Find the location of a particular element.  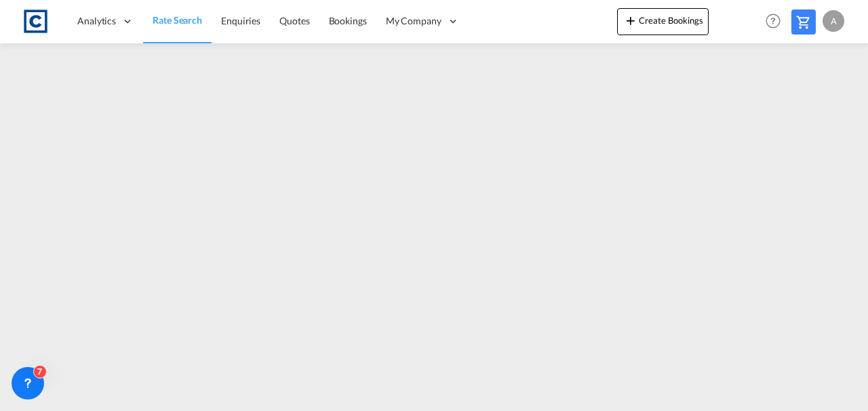

span: Help is located at coordinates (773, 21).